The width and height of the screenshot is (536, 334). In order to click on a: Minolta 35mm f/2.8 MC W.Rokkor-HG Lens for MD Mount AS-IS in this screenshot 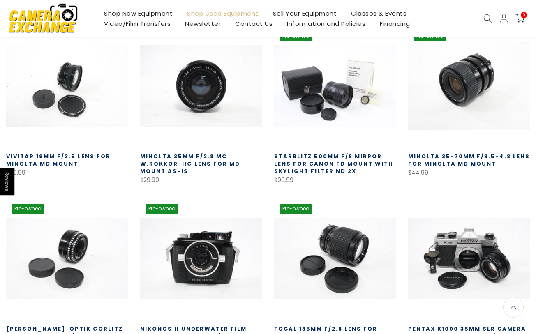, I will do `click(190, 164)`.